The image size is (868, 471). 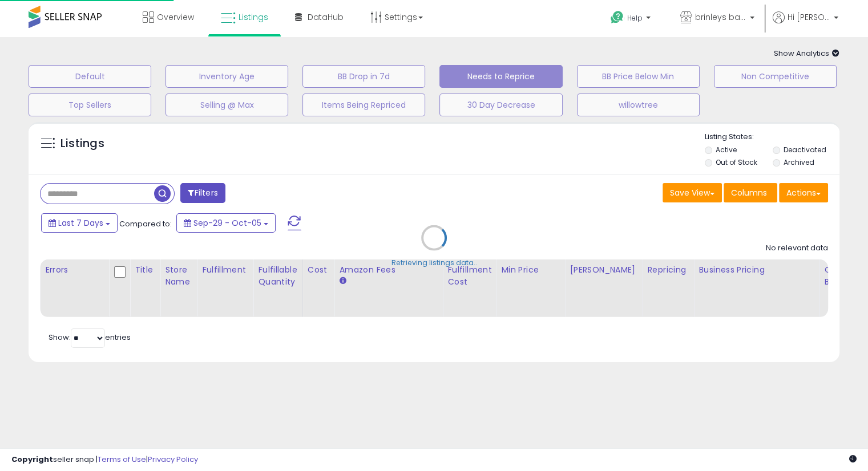 What do you see at coordinates (775, 76) in the screenshot?
I see `button: Non Competitive` at bounding box center [775, 76].